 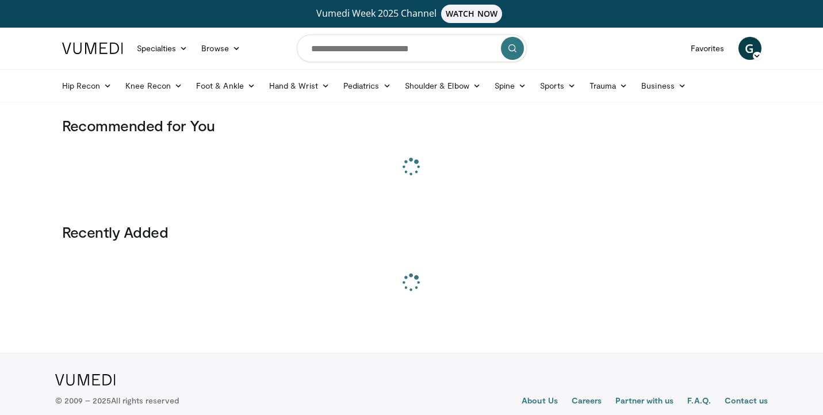 What do you see at coordinates (299, 86) in the screenshot?
I see `a: Hand & Wrist` at bounding box center [299, 86].